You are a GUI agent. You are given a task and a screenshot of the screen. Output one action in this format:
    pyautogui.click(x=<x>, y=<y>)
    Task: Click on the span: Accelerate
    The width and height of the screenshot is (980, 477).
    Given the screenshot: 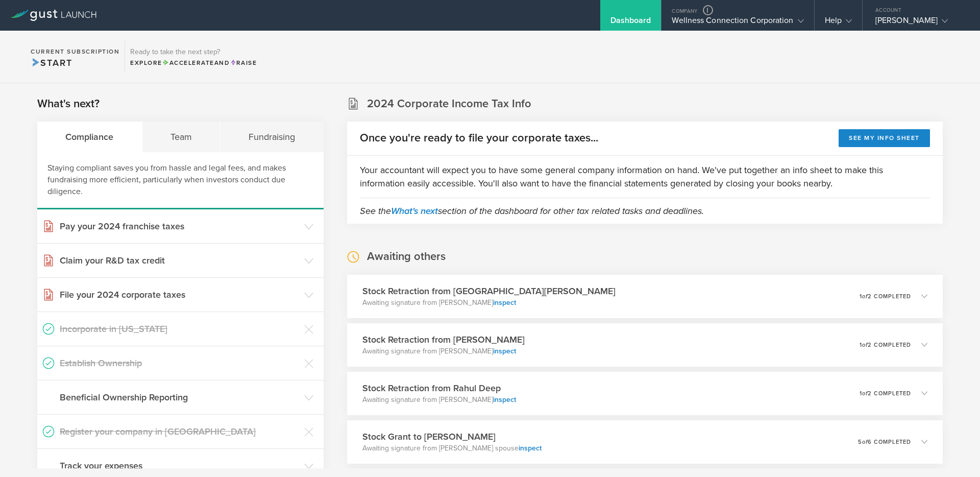 What is the action you would take?
    pyautogui.click(x=189, y=63)
    